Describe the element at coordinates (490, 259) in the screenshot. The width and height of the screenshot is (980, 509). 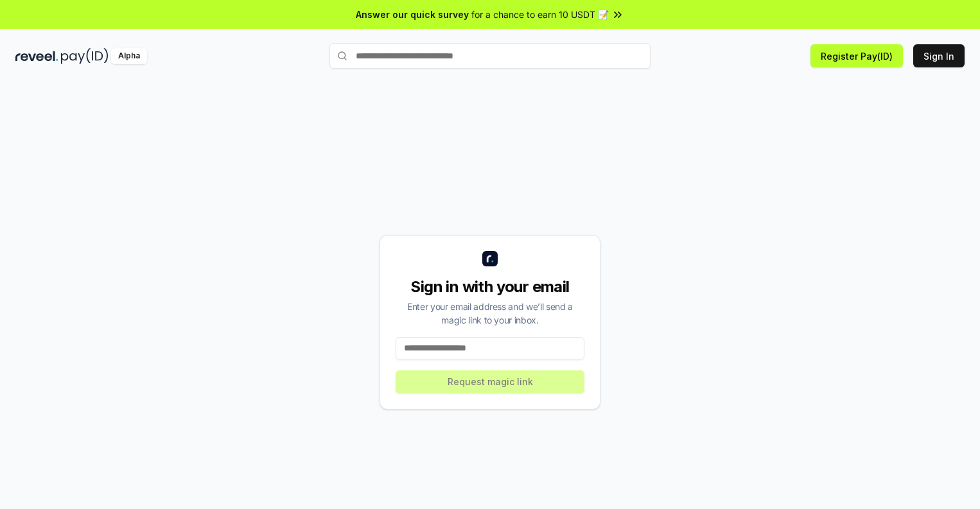
I see `img: logo_small` at that location.